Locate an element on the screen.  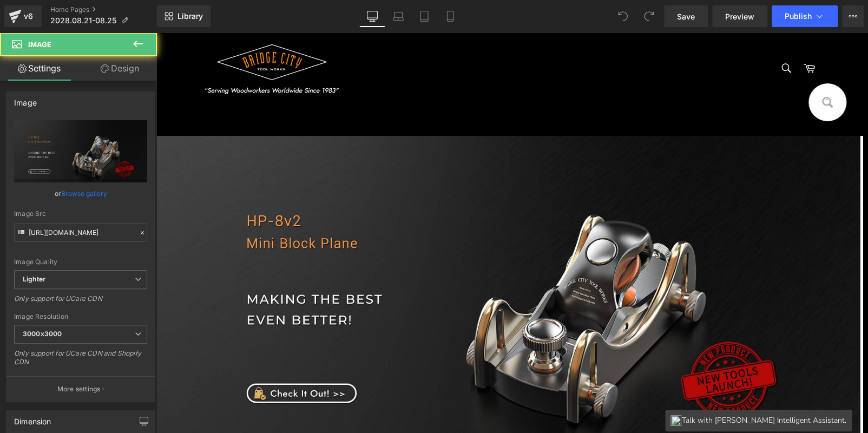
a: v6 is located at coordinates (23, 16).